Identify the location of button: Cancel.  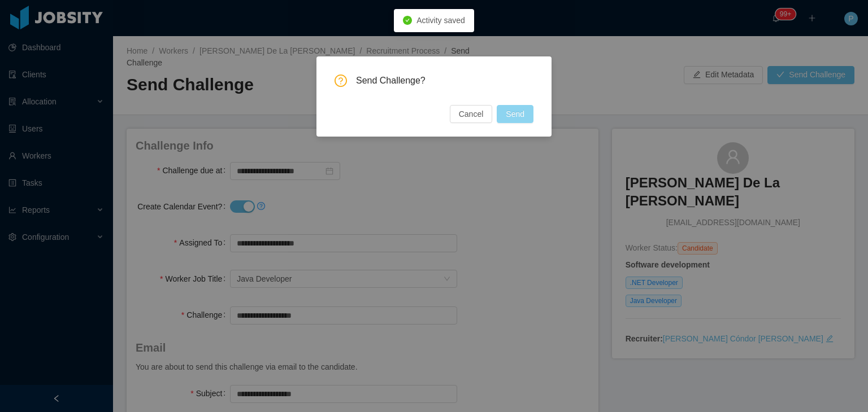
(471, 114).